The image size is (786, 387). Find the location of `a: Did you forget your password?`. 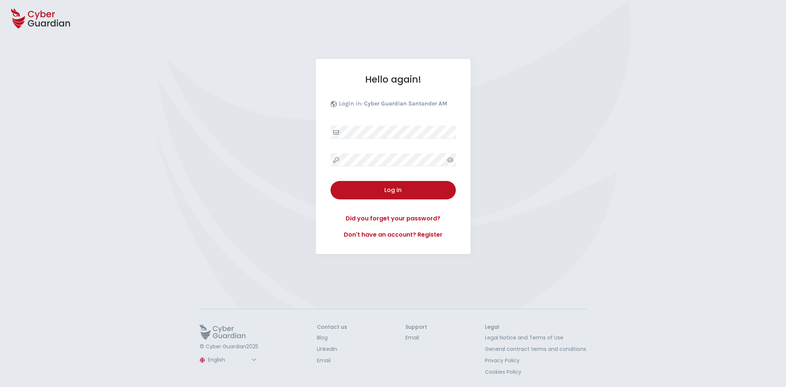

a: Did you forget your password? is located at coordinates (393, 218).